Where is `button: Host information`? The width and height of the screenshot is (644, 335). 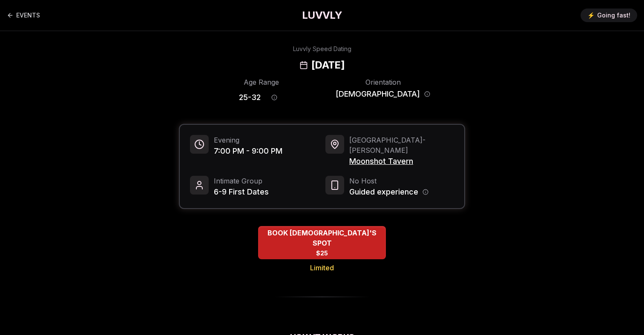 button: Host information is located at coordinates (425, 192).